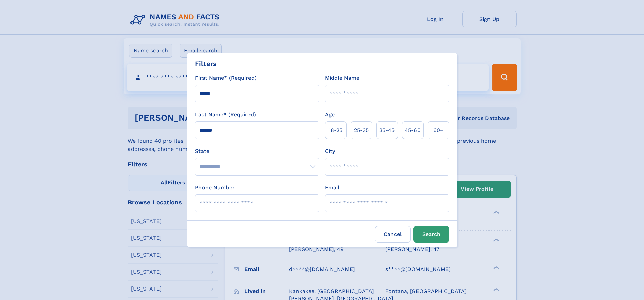 The image size is (644, 300). I want to click on label: Email, so click(332, 188).